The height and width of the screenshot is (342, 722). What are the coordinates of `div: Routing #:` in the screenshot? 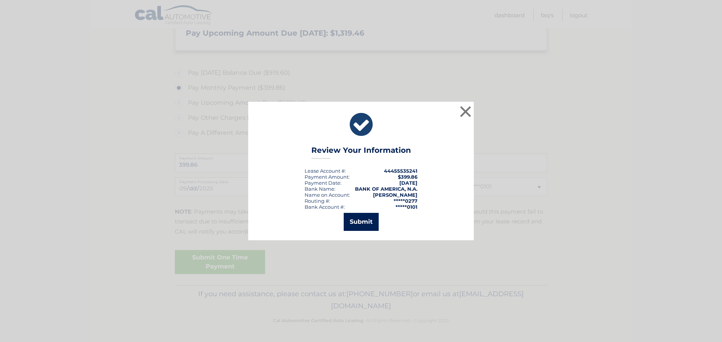 It's located at (317, 201).